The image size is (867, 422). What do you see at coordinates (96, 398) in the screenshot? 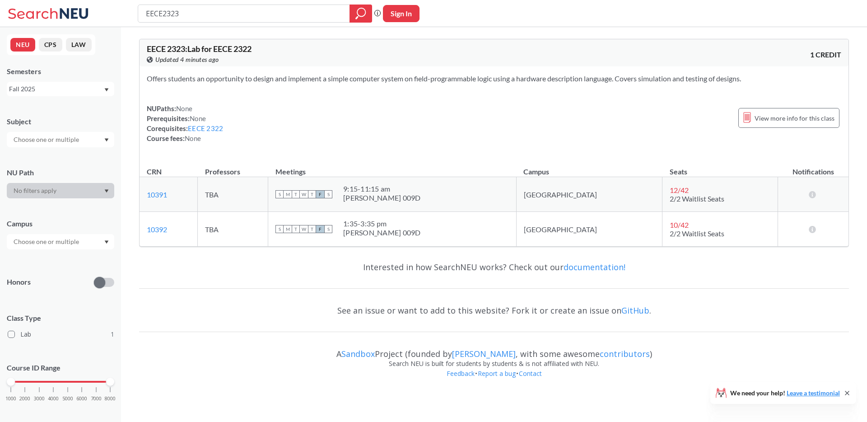
I see `span: 7000` at bounding box center [96, 398].